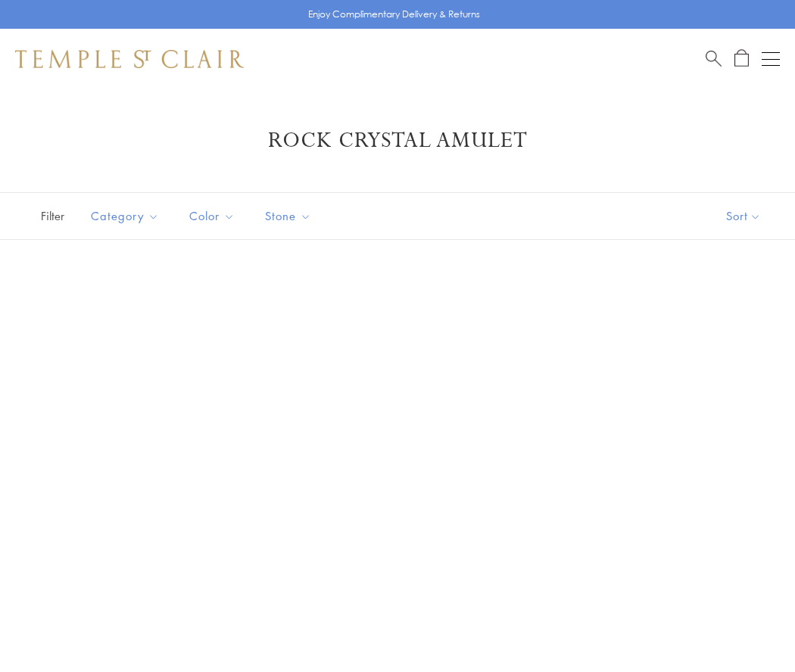 Image resolution: width=795 pixels, height=672 pixels. I want to click on span: Category, so click(127, 216).